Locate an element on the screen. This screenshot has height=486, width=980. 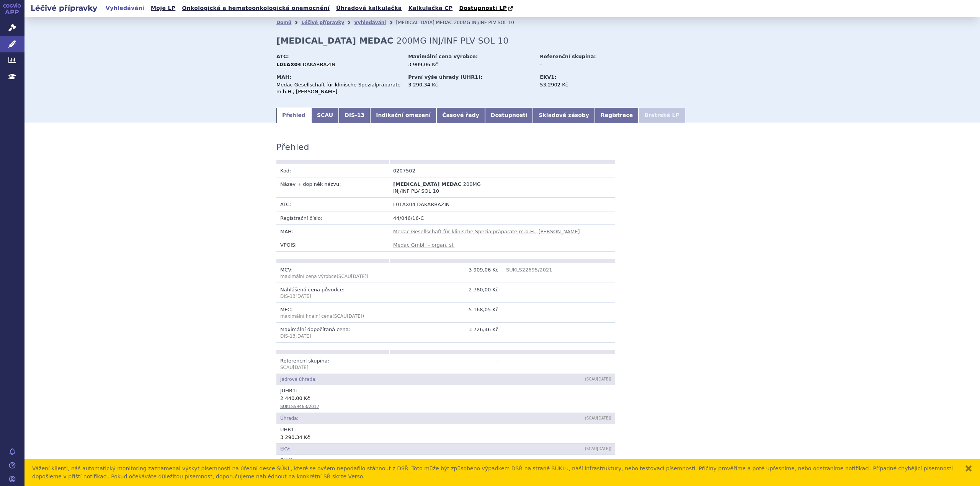
td: Nahlášená cena původce: is located at coordinates (333, 293).